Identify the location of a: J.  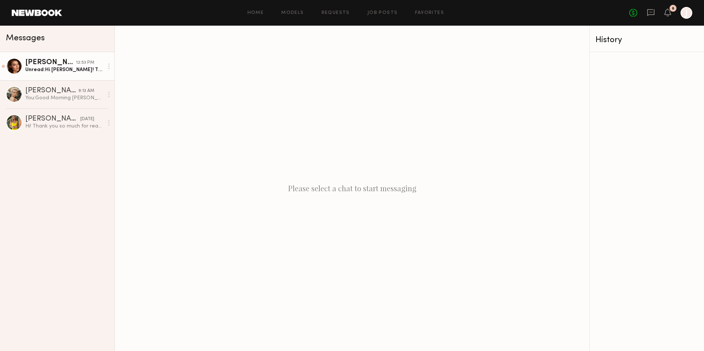
(686, 13).